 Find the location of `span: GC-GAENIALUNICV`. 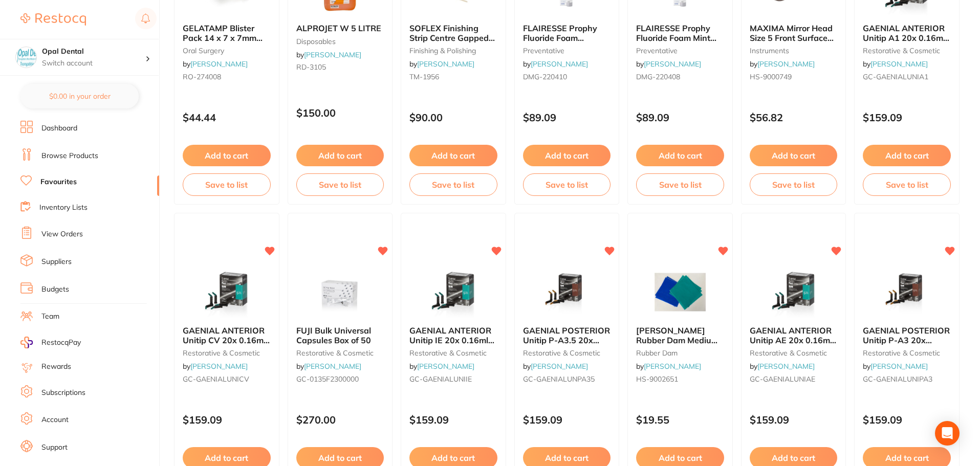

span: GC-GAENIALUNICV is located at coordinates (216, 379).